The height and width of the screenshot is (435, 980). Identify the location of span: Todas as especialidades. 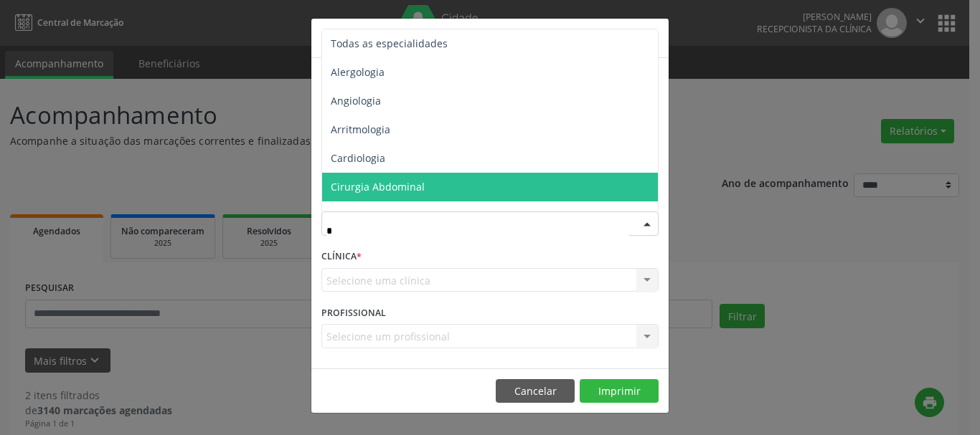
(389, 43).